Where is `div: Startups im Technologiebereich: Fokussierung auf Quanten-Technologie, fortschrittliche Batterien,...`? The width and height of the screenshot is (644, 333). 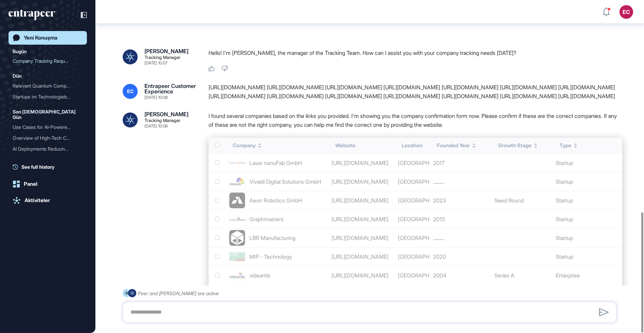 div: Startups im Technologiebereich: Fokussierung auf Quanten-Technologie, fortschrittliche Batterien,... is located at coordinates (48, 97).